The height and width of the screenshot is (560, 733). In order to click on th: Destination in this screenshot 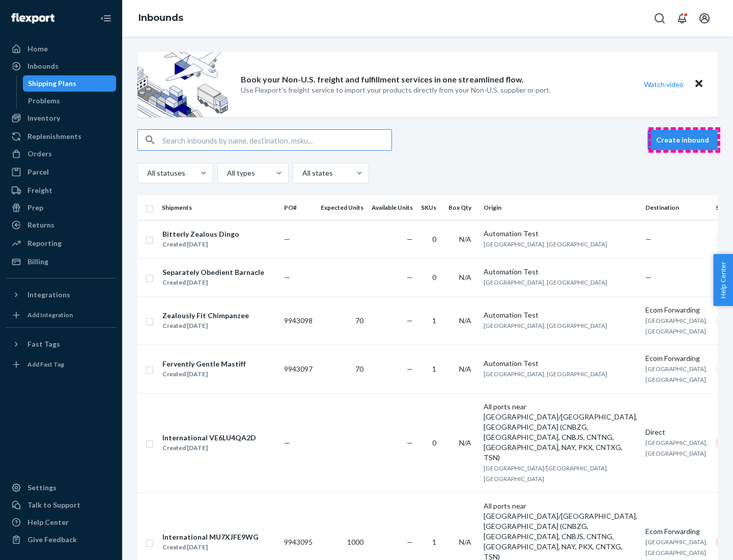, I will do `click(676, 208)`.